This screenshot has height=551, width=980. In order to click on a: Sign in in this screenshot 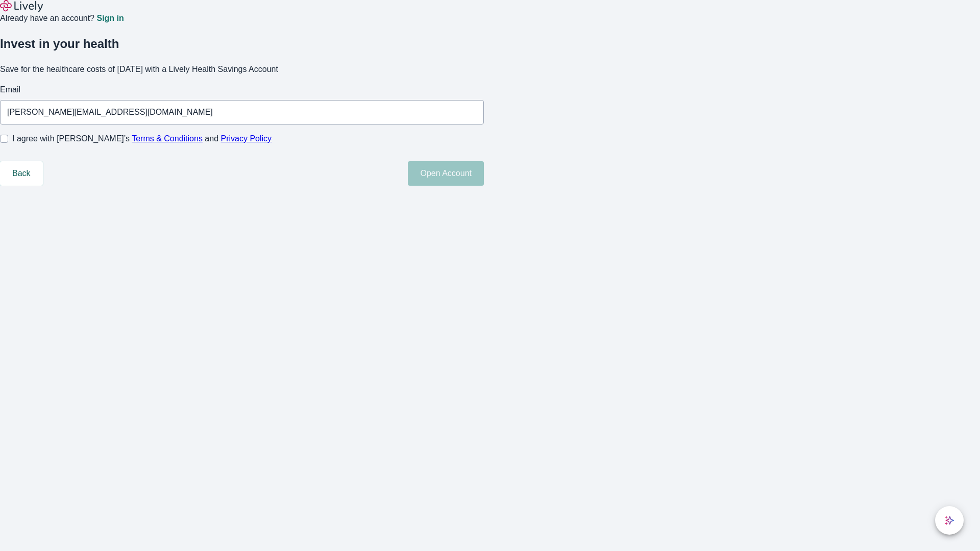, I will do `click(110, 18)`.